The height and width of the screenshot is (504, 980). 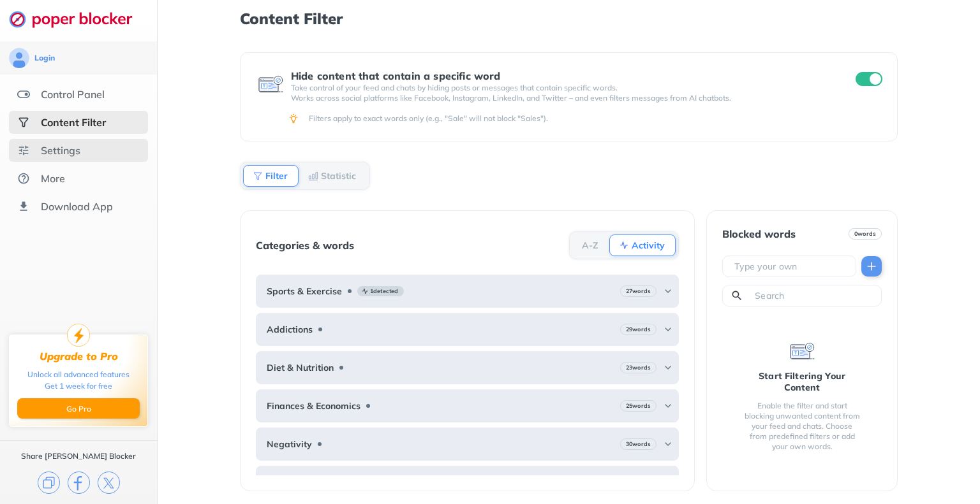 What do you see at coordinates (590, 245) in the screenshot?
I see `b: A-Z` at bounding box center [590, 245].